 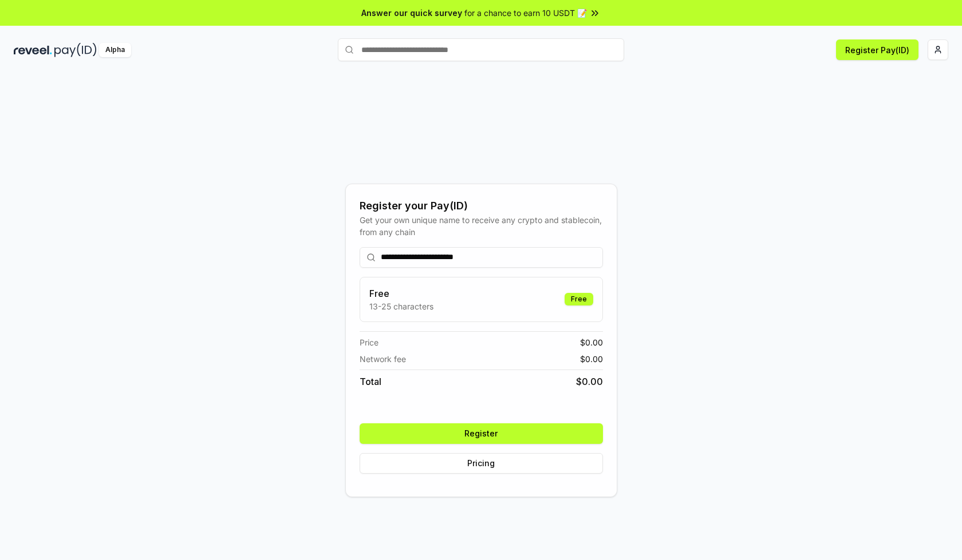 I want to click on button: Pricing, so click(x=481, y=464).